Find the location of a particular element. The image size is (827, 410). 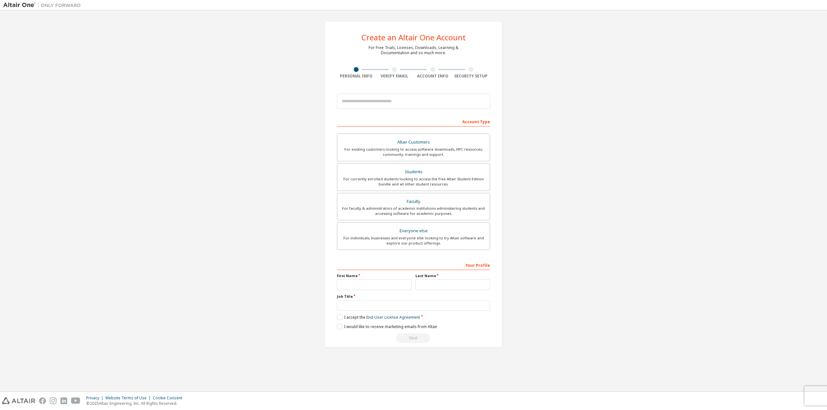

div: Website Terms of Use is located at coordinates (129, 398).